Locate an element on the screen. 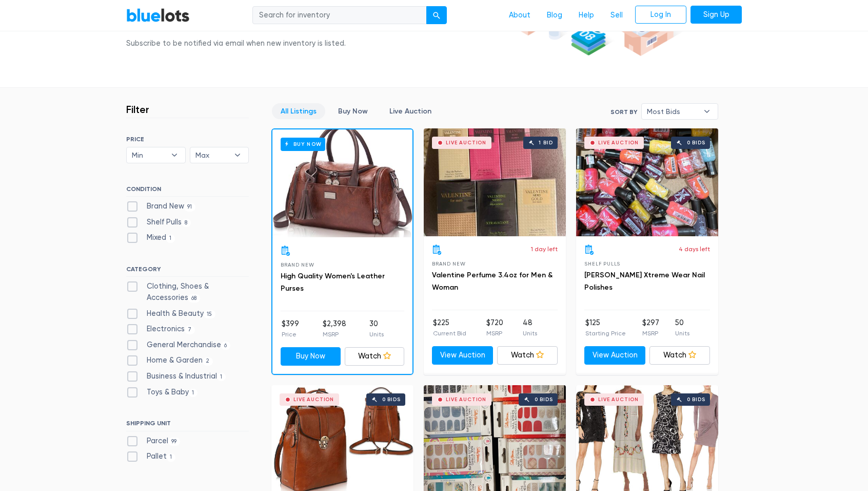  label: Pallet is located at coordinates (150, 456).